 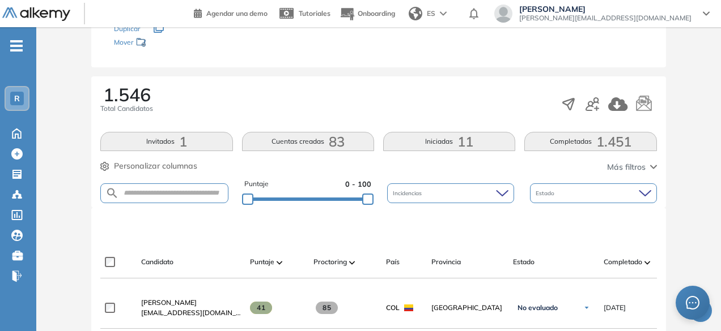 What do you see at coordinates (586, 308) in the screenshot?
I see `img: Ícono de flecha` at bounding box center [586, 308].